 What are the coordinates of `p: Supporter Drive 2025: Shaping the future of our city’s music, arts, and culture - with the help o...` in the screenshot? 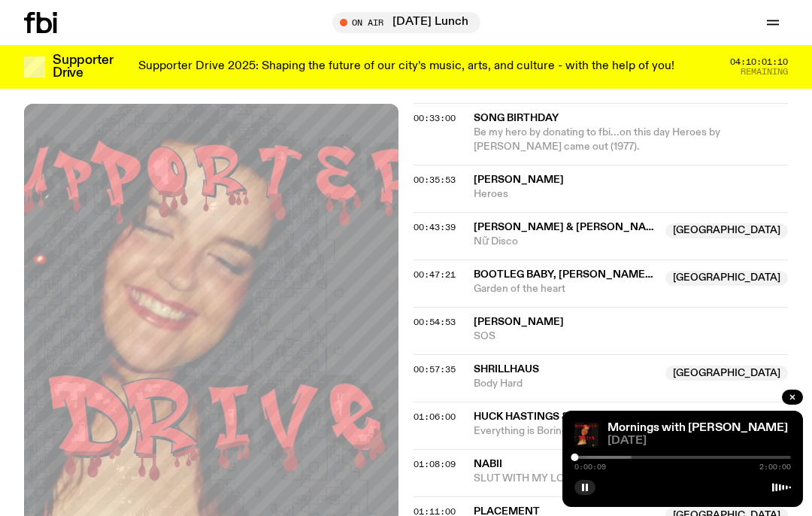 It's located at (406, 67).